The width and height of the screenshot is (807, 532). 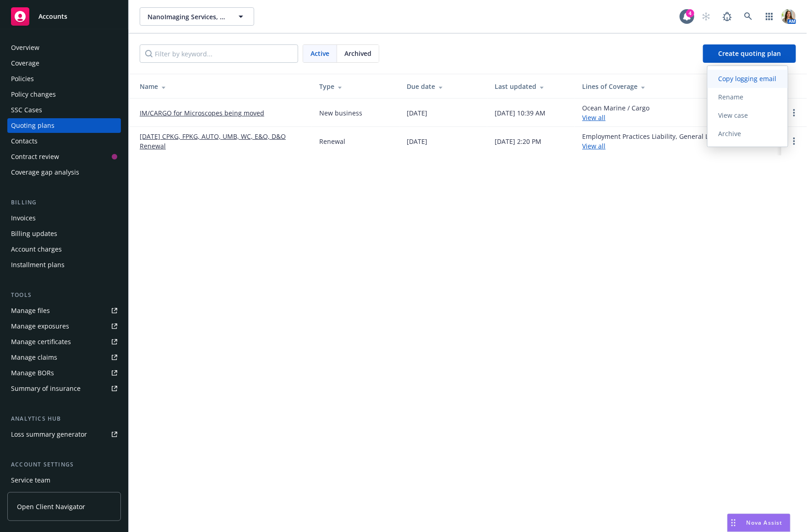 I want to click on div: Manage files, so click(x=30, y=310).